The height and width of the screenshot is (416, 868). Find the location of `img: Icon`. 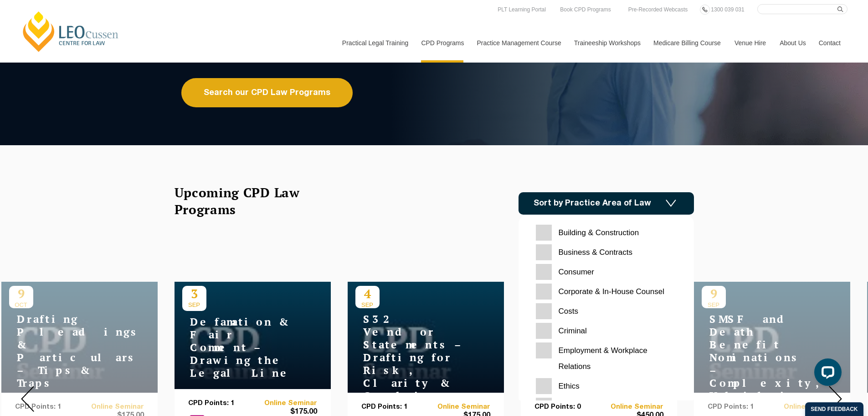

img: Icon is located at coordinates (671, 203).